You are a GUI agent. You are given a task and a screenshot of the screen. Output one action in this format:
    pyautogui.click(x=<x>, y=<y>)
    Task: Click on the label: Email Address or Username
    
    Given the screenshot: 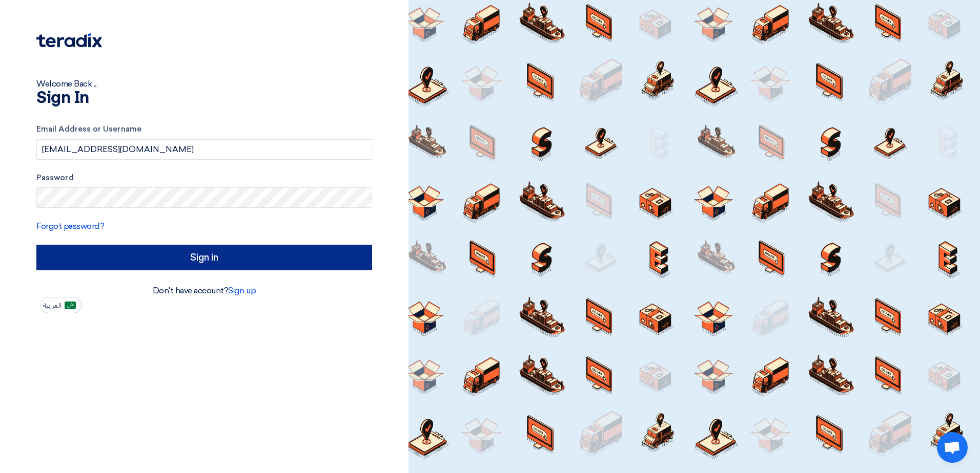 What is the action you would take?
    pyautogui.click(x=204, y=129)
    